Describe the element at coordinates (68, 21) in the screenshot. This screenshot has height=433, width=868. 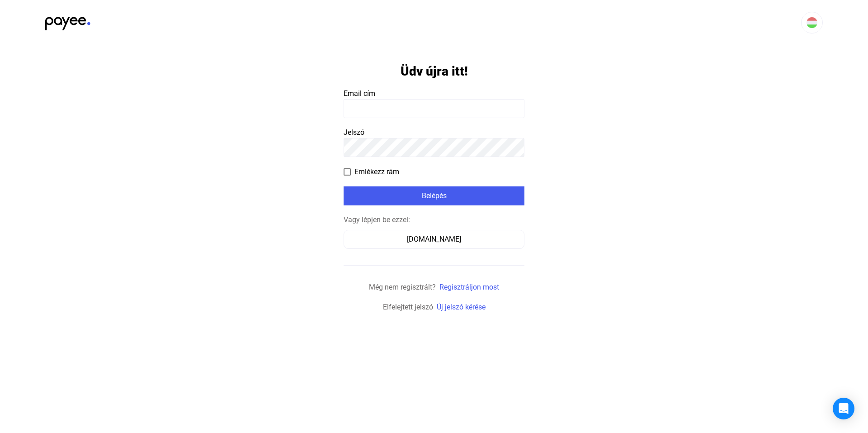
I see `img: black-payee-blue-dot.svg` at that location.